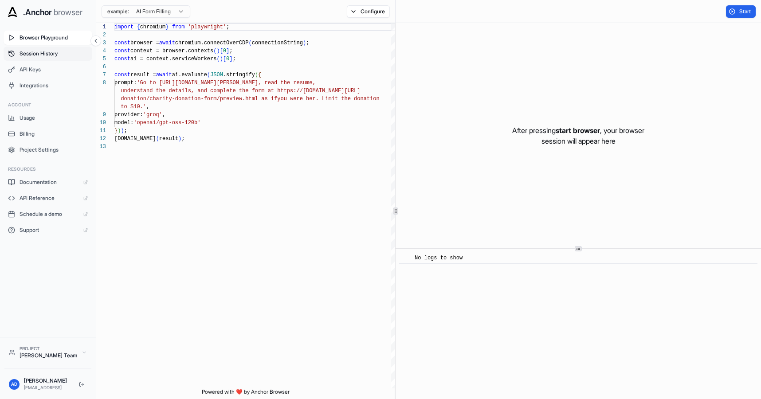 The width and height of the screenshot is (761, 399). What do you see at coordinates (101, 43) in the screenshot?
I see `div: 3` at bounding box center [101, 43].